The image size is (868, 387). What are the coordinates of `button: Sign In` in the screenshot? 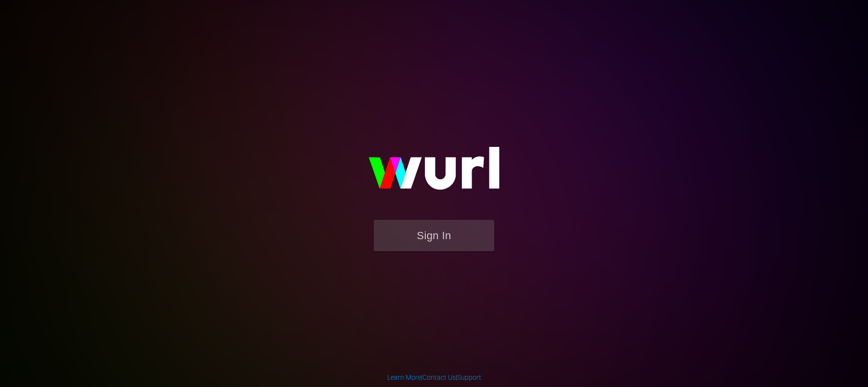 It's located at (434, 235).